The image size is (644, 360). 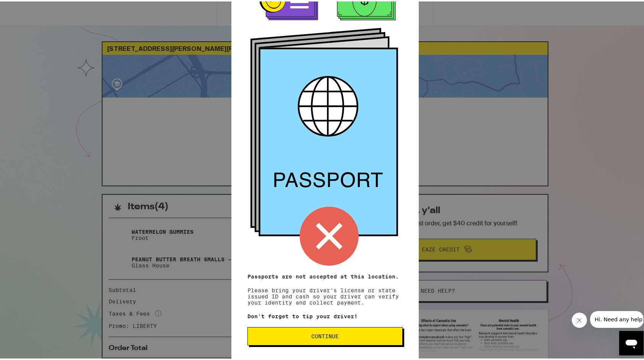 I want to click on button: Continue, so click(x=325, y=335).